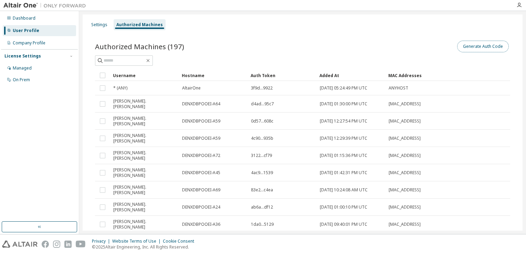  Describe the element at coordinates (262, 156) in the screenshot. I see `span: 3122...cf79` at that location.